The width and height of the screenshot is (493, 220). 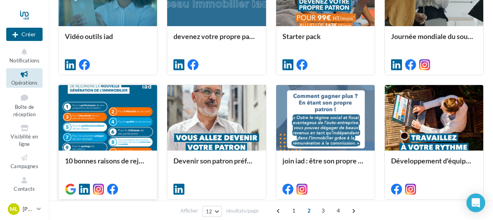 I want to click on span: 2, so click(x=309, y=211).